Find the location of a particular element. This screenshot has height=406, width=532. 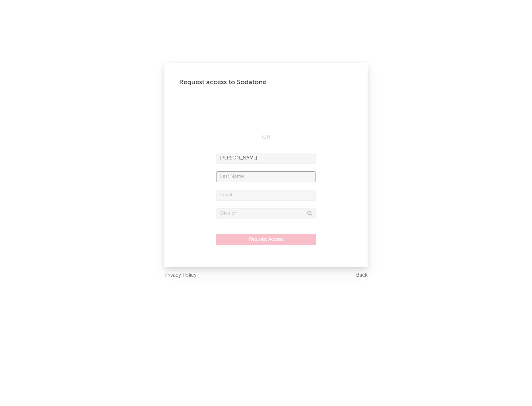

button: Request Access is located at coordinates (266, 239).